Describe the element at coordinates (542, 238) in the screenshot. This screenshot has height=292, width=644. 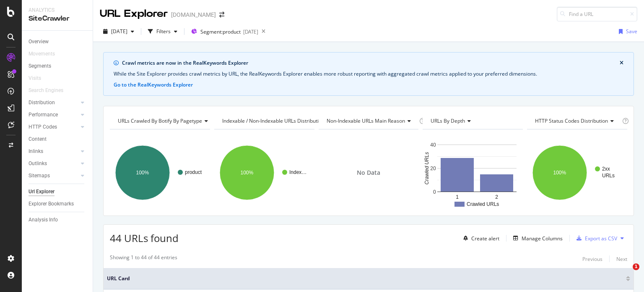
I see `div: Manage Columns` at that location.